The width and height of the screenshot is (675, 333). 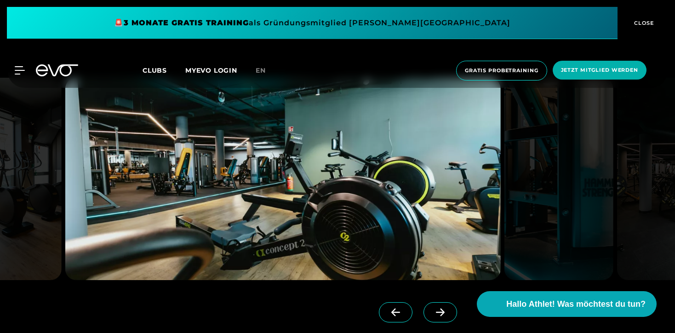 I want to click on span: Clubs, so click(x=154, y=70).